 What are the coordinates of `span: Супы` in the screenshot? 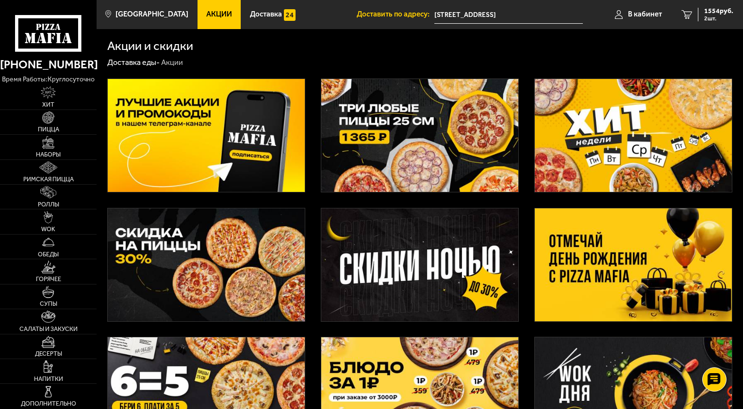 It's located at (49, 304).